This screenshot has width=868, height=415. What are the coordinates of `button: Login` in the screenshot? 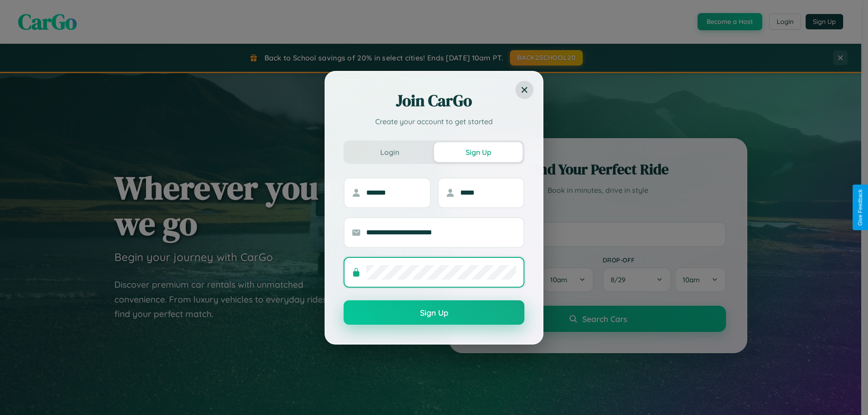 It's located at (390, 152).